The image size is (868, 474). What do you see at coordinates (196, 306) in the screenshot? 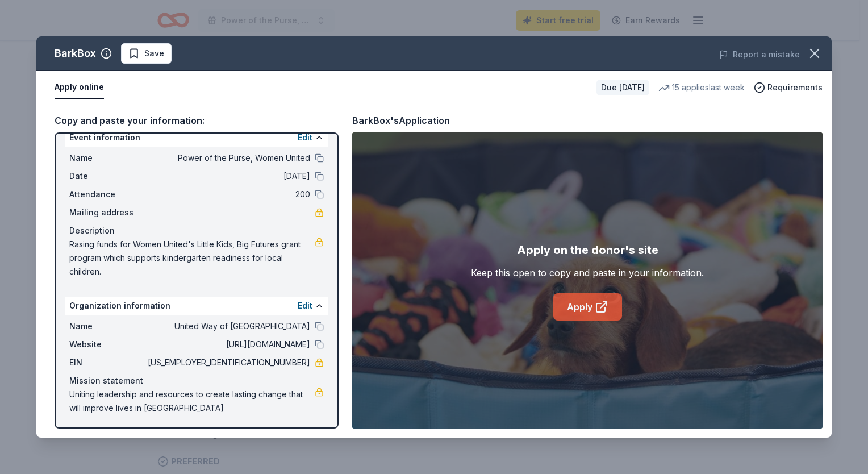
I see `div: Organization information` at bounding box center [196, 306].